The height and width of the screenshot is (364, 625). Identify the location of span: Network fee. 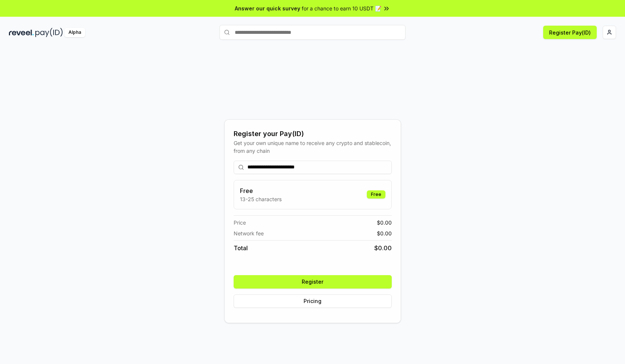
(249, 233).